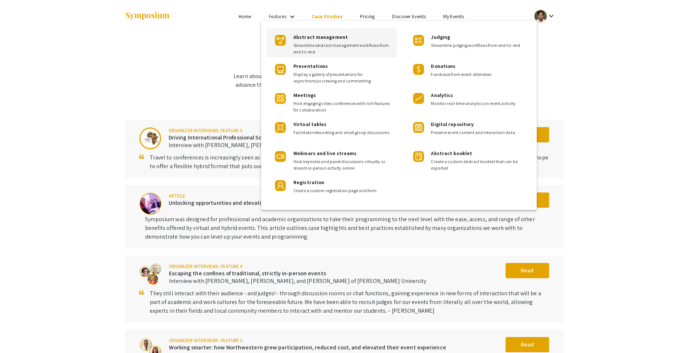 Image resolution: width=688 pixels, height=353 pixels. Describe the element at coordinates (342, 78) in the screenshot. I see `span: Display a gallery of presentations for asynchronous viewing and commenting` at that location.